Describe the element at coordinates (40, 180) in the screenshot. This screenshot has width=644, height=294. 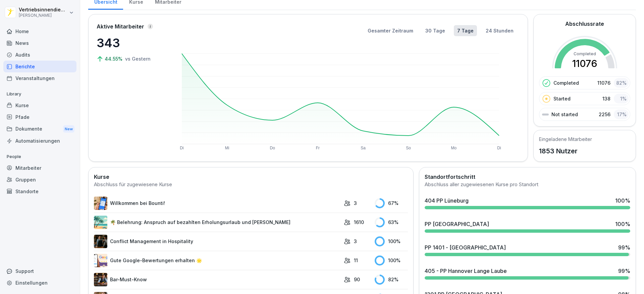
I see `a: Gruppen` at that location.